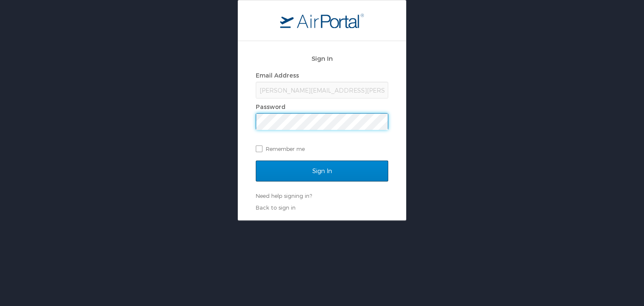  Describe the element at coordinates (271, 107) in the screenshot. I see `label: Password` at that location.